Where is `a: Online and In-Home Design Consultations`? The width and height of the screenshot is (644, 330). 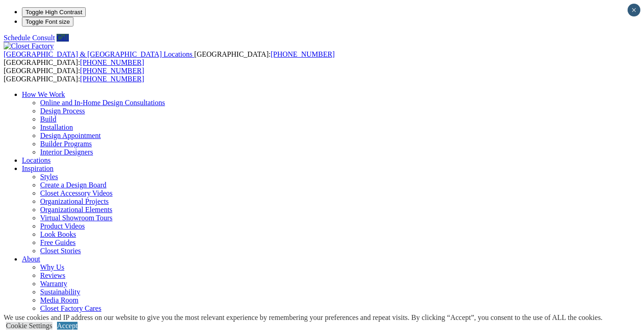 a: Online and In-Home Design Consultations is located at coordinates (102, 103).